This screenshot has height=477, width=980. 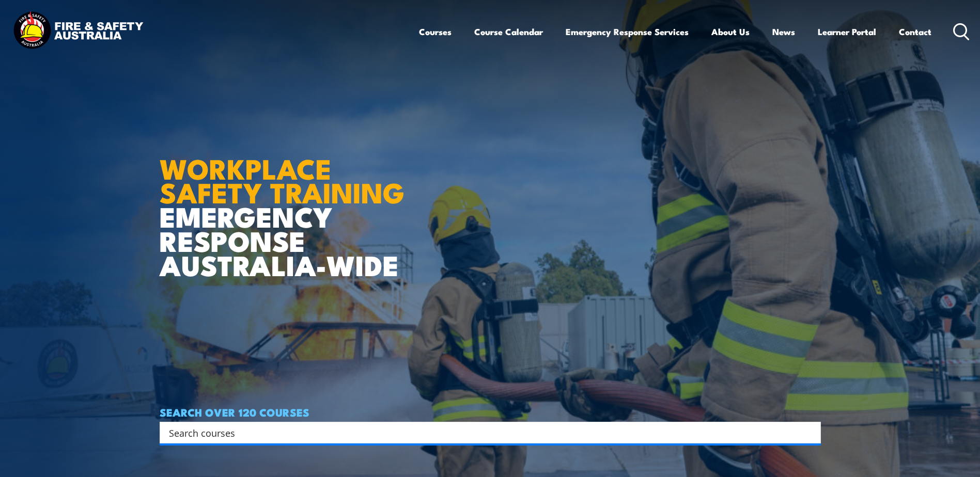 I want to click on button: Search magnifier button, so click(x=809, y=433).